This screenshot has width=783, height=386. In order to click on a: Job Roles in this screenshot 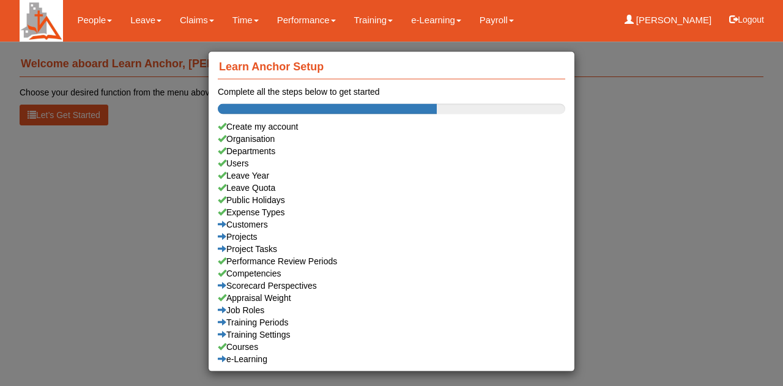, I will do `click(392, 310)`.